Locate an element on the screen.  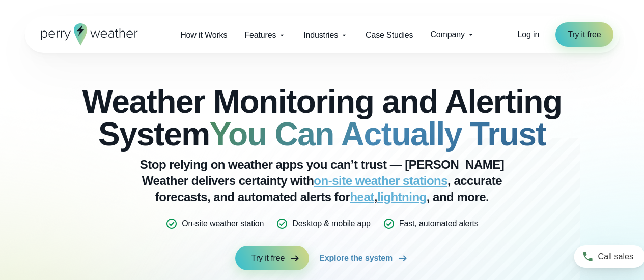
span: Case Studies is located at coordinates (389, 35).